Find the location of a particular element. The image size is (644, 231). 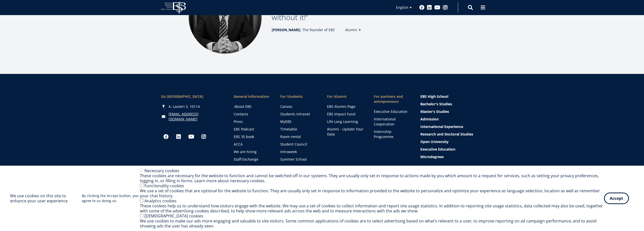

a: Microdegrees is located at coordinates (452, 157).